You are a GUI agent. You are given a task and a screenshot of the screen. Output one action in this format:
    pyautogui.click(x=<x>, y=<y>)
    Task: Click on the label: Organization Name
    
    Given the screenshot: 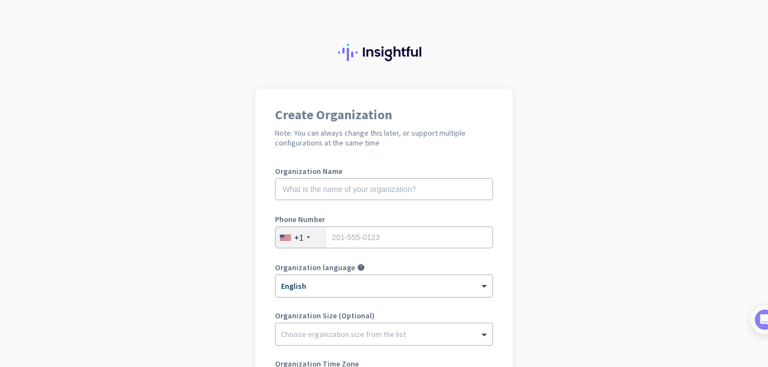 What is the action you would take?
    pyautogui.click(x=384, y=171)
    